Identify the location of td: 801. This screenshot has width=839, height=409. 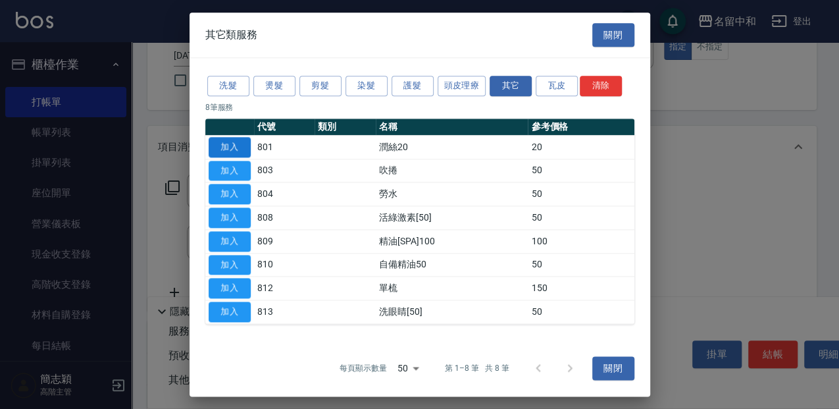
(284, 147).